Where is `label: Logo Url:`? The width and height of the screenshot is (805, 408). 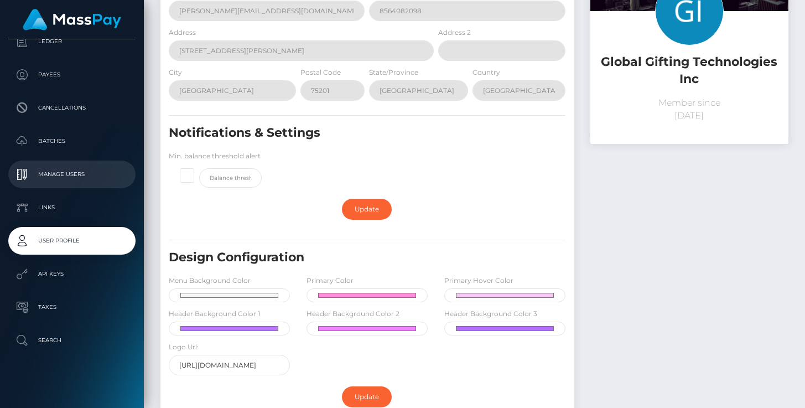
label: Logo Url: is located at coordinates (184, 347).